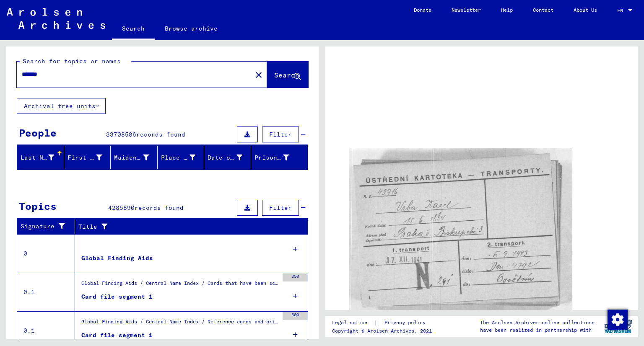 Image resolution: width=644 pixels, height=346 pixels. Describe the element at coordinates (88, 158) in the screenshot. I see `mat-header-cell: First Name` at that location.